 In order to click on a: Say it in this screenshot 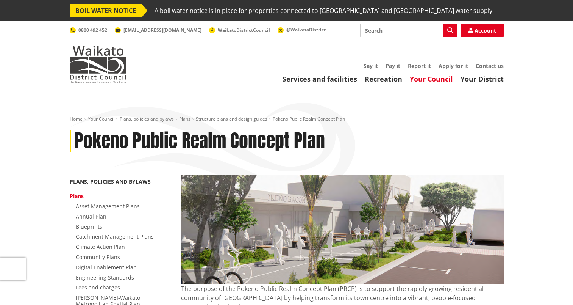, I will do `click(371, 66)`.